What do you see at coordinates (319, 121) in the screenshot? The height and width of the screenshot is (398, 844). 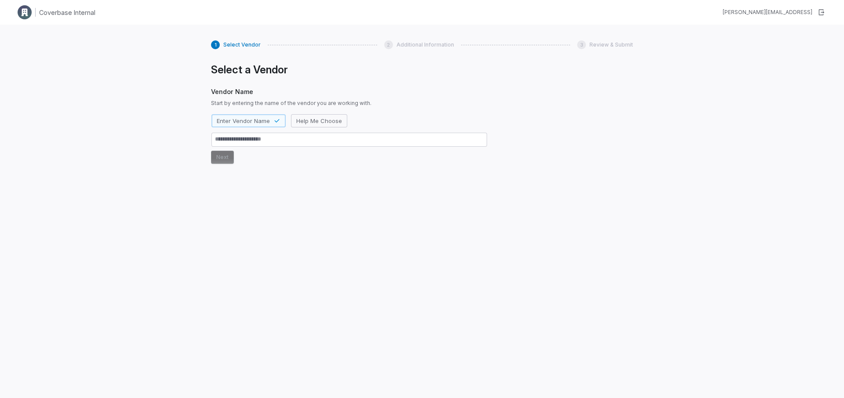 I see `button: Help Me Choose` at bounding box center [319, 121].